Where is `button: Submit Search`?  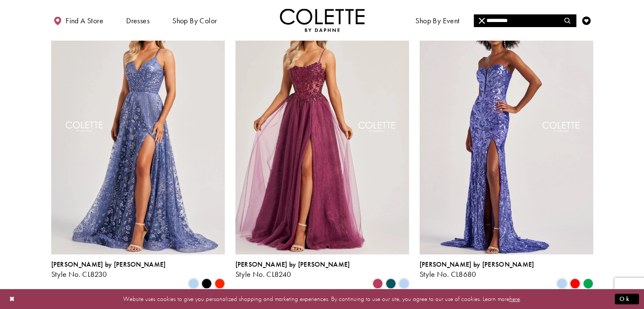
button: Submit Search is located at coordinates (568, 21).